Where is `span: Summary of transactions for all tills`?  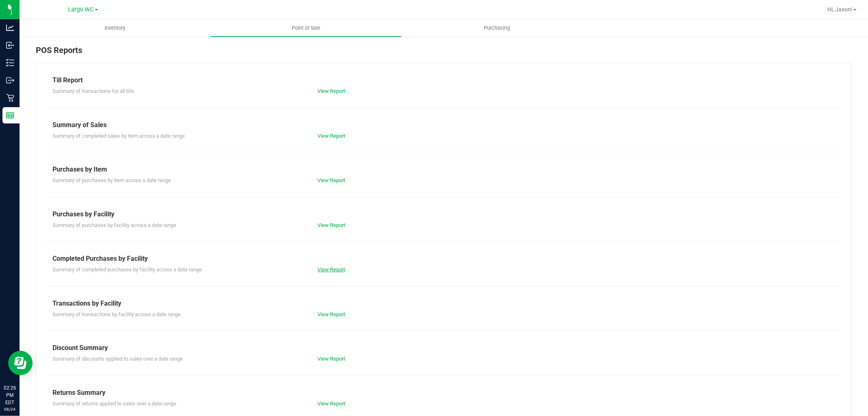
span: Summary of transactions for all tills is located at coordinates (93, 91).